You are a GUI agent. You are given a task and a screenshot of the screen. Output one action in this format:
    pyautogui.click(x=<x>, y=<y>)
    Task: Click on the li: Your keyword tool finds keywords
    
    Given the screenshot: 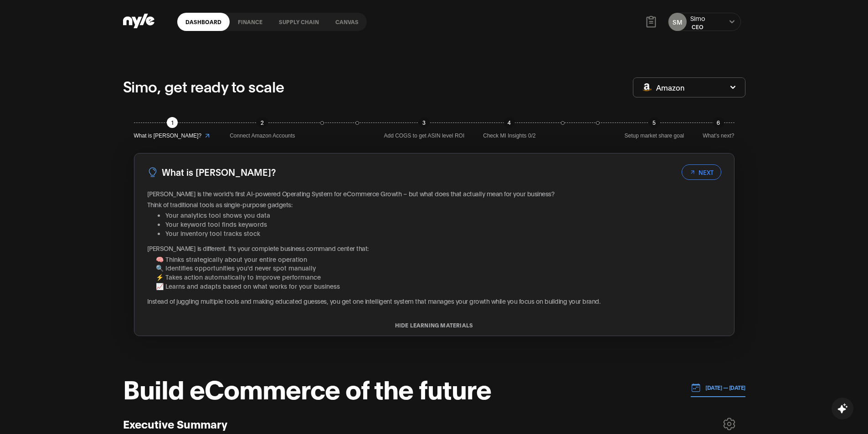 What is the action you would take?
    pyautogui.click(x=443, y=225)
    